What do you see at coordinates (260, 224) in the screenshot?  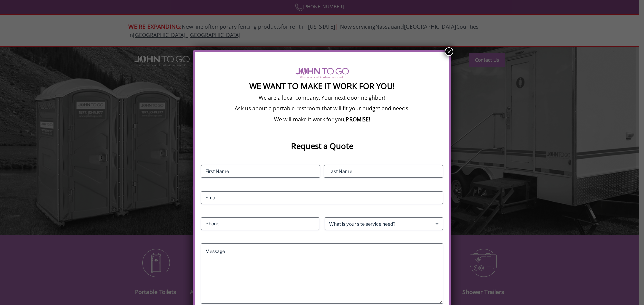 I see `input: Phone` at bounding box center [260, 224].